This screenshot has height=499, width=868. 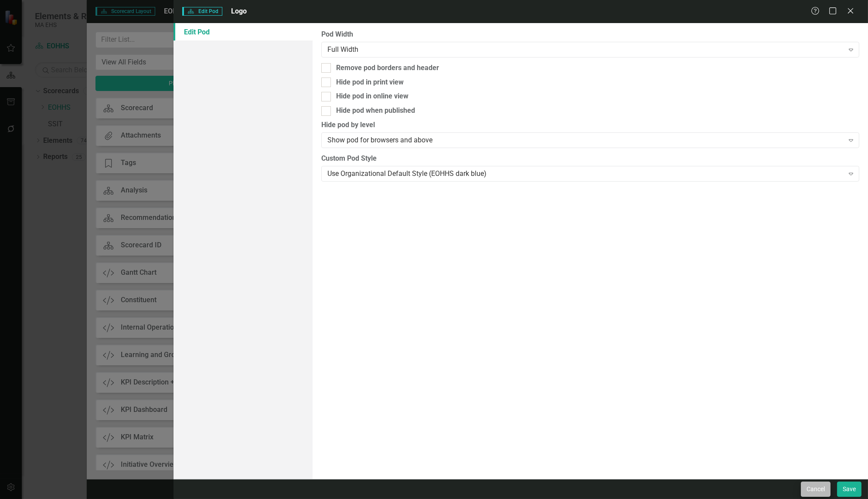 I want to click on div: Hide pod in online view, so click(x=372, y=96).